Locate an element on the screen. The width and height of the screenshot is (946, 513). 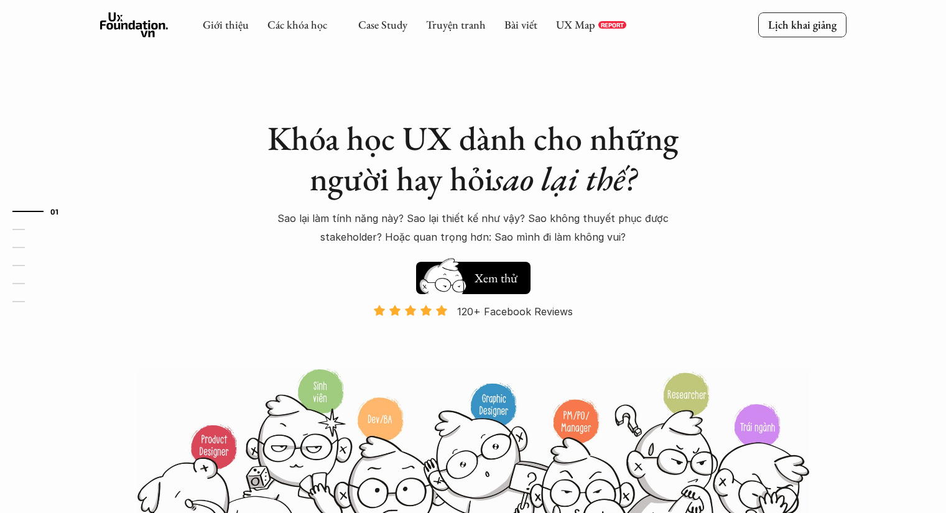
a: UX Map is located at coordinates (575, 24).